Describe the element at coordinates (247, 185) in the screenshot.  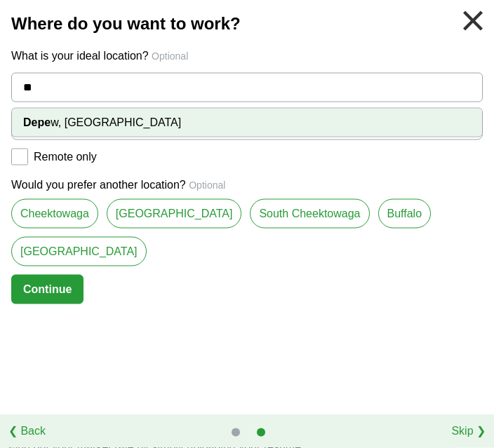
I see `p: Would you prefer another location?` at that location.